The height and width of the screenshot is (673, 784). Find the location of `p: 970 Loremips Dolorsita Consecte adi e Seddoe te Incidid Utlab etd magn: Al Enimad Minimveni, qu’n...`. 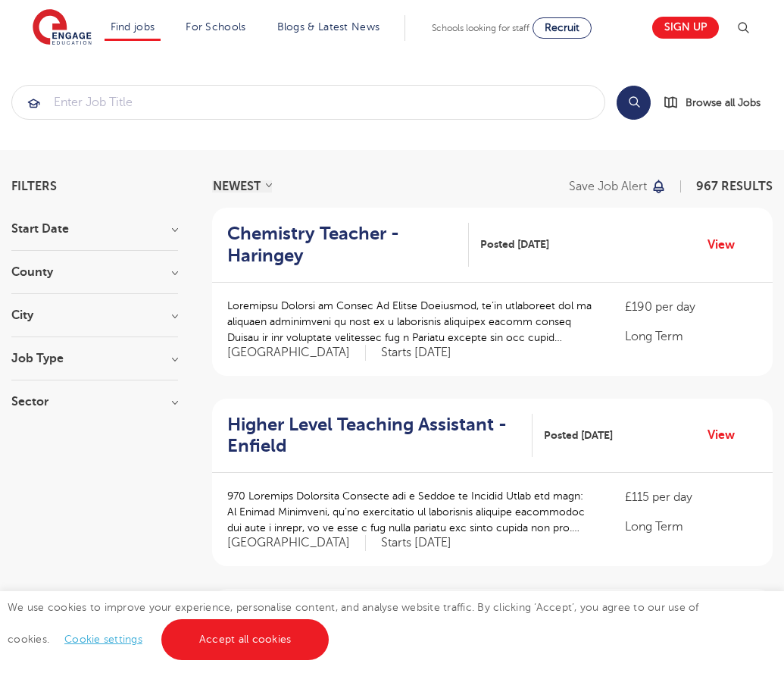

p: 970 Loremips Dolorsita Consecte adi e Seddoe te Incidid Utlab etd magn: Al Enimad Minimveni, qu’n... is located at coordinates (410, 511).